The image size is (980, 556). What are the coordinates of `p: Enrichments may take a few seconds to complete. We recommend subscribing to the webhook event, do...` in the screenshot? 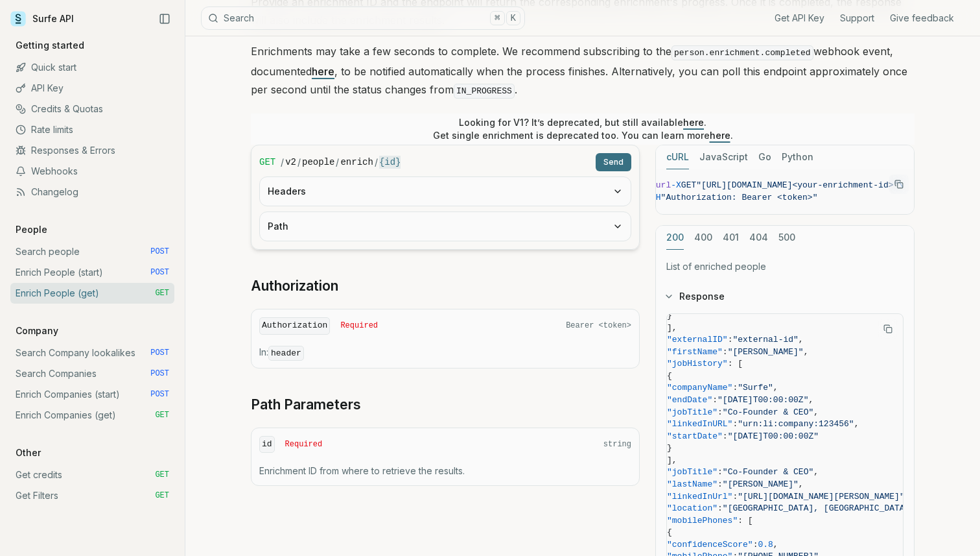 It's located at (582, 71).